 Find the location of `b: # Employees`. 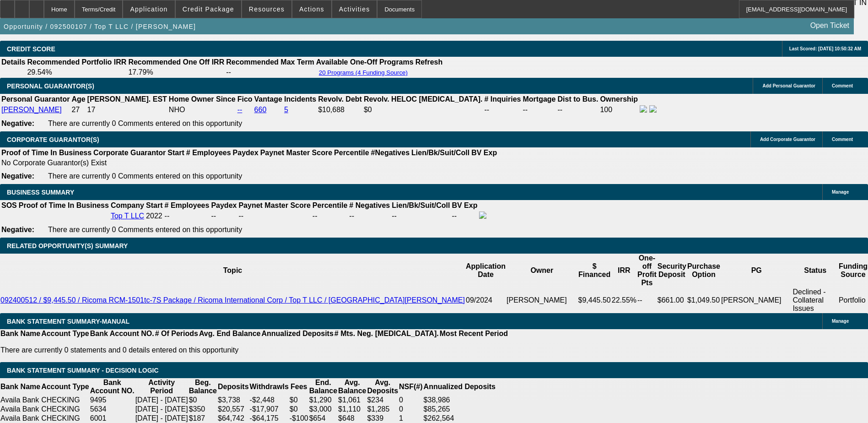

b: # Employees is located at coordinates (209, 153).